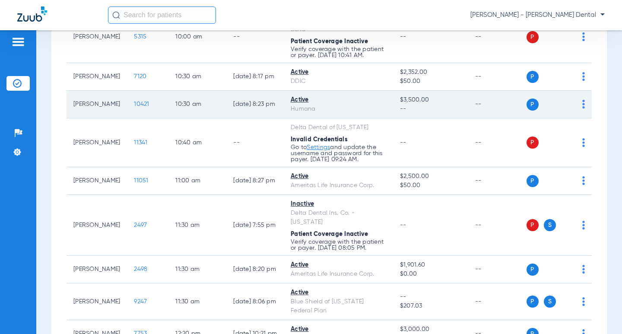 The width and height of the screenshot is (622, 334). Describe the element at coordinates (431, 100) in the screenshot. I see `span: $3,500.00` at that location.